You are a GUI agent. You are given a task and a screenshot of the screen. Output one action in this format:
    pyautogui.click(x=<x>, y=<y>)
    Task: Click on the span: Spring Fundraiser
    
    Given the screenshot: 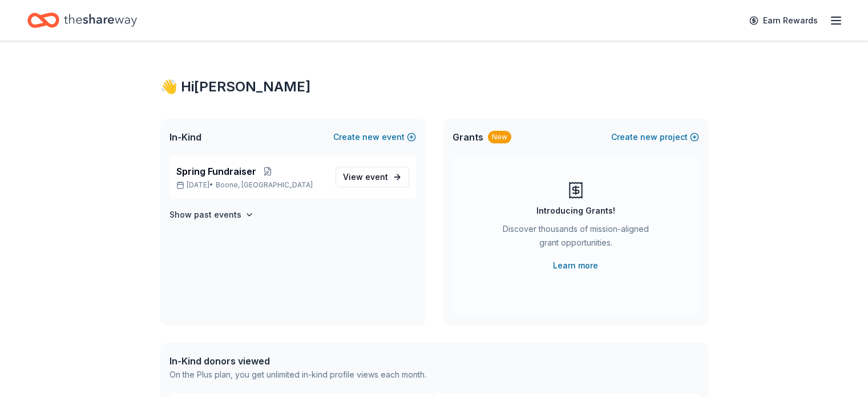 What is the action you would take?
    pyautogui.click(x=216, y=171)
    